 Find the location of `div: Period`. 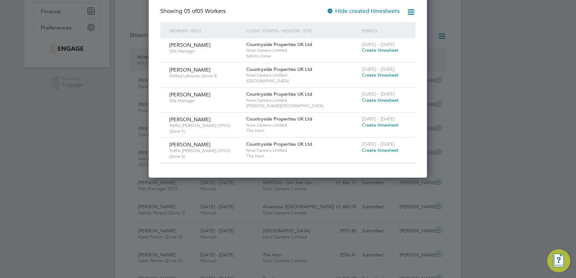

div: Period is located at coordinates (384, 31).